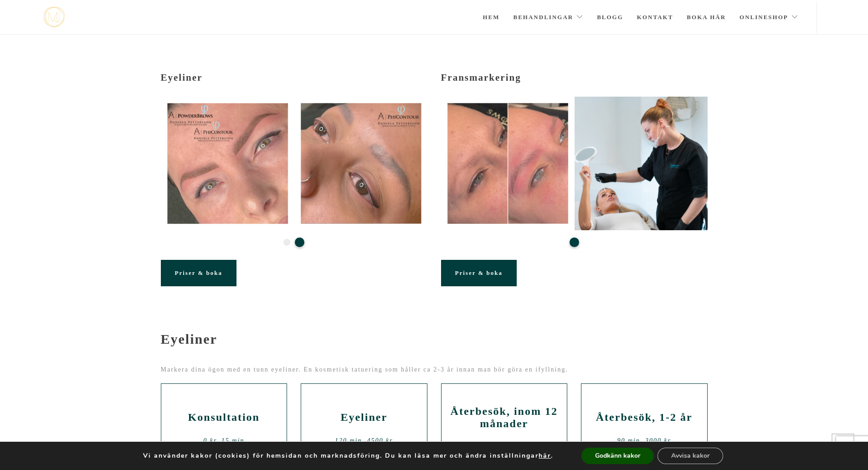  Describe the element at coordinates (644, 417) in the screenshot. I see `h2: Återbesök, 1-2 år` at that location.